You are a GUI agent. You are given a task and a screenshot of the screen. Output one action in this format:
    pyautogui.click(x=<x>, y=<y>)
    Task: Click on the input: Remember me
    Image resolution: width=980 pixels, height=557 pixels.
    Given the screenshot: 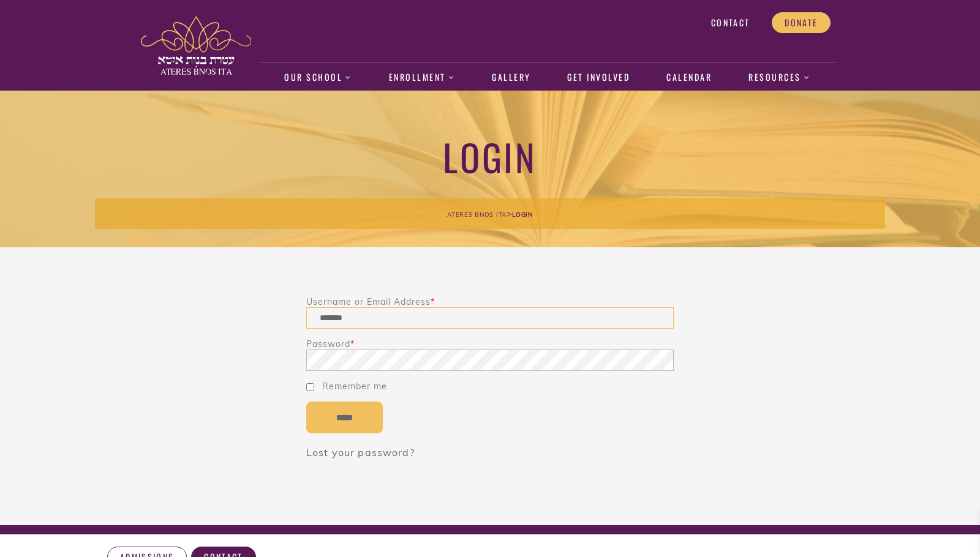 What is the action you would take?
    pyautogui.click(x=310, y=387)
    